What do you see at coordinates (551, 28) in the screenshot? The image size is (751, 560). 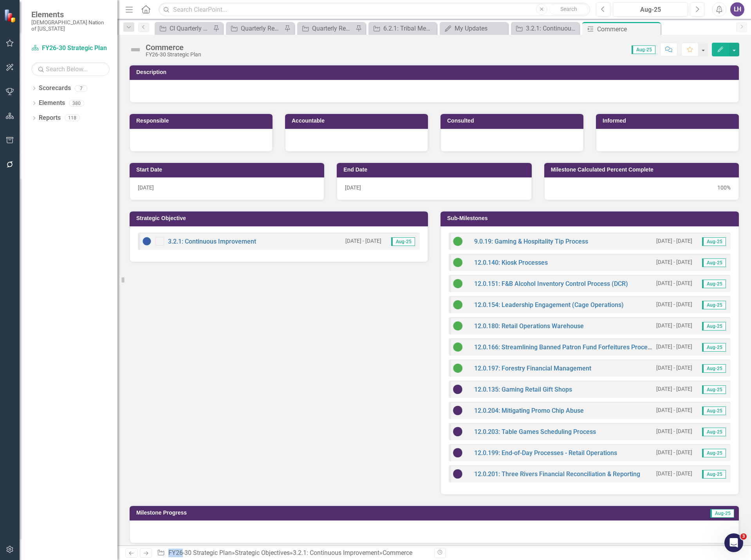 I see `div: 3.2.1: Continuous Improvement` at bounding box center [551, 28].